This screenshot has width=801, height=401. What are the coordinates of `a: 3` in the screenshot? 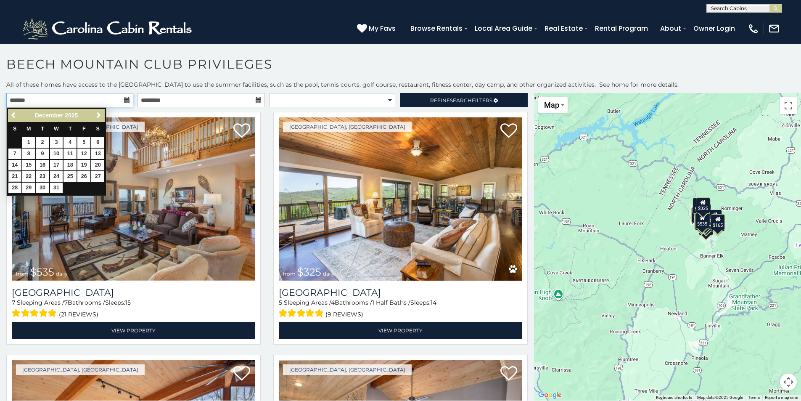 It's located at (56, 142).